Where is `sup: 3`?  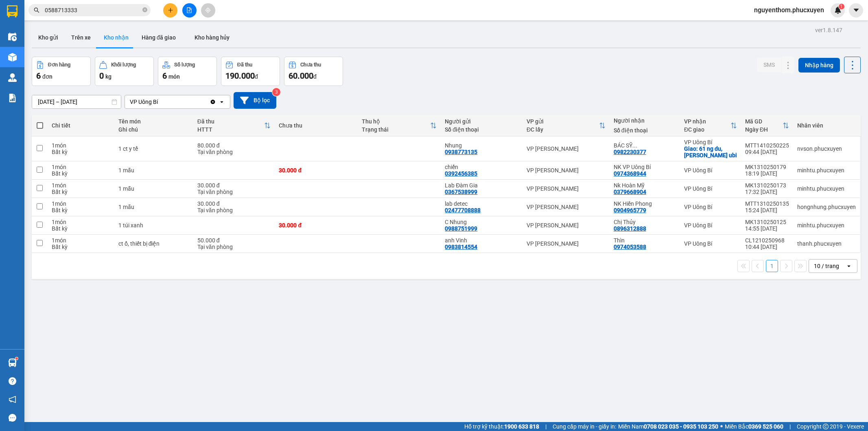
sup: 3 is located at coordinates (276, 92).